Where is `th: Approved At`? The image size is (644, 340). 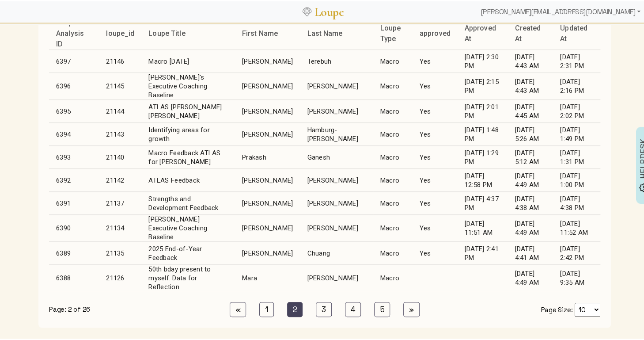
th: Approved At is located at coordinates (482, 33).